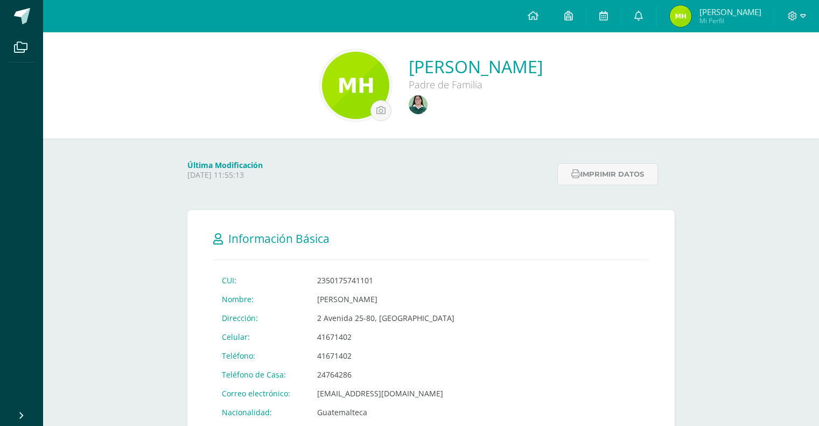 The height and width of the screenshot is (426, 819). What do you see at coordinates (681, 16) in the screenshot?
I see `img: 8cfee9302e94c67f695fad48b611364c.png` at bounding box center [681, 16].